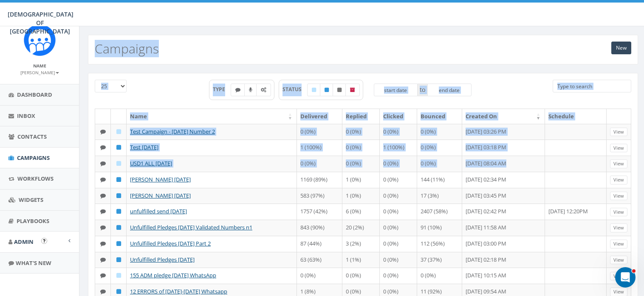  I want to click on input: start date, so click(396, 90).